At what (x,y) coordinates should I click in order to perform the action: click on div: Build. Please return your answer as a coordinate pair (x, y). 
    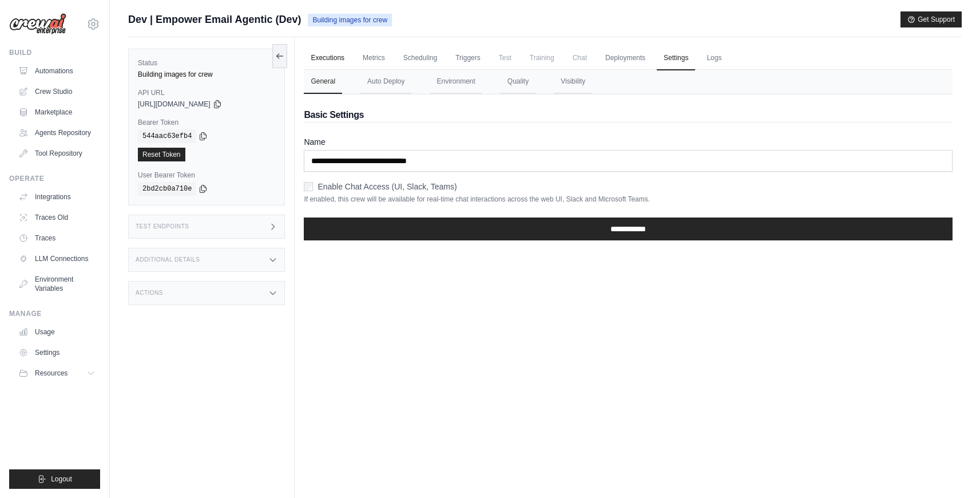
    Looking at the image, I should click on (54, 53).